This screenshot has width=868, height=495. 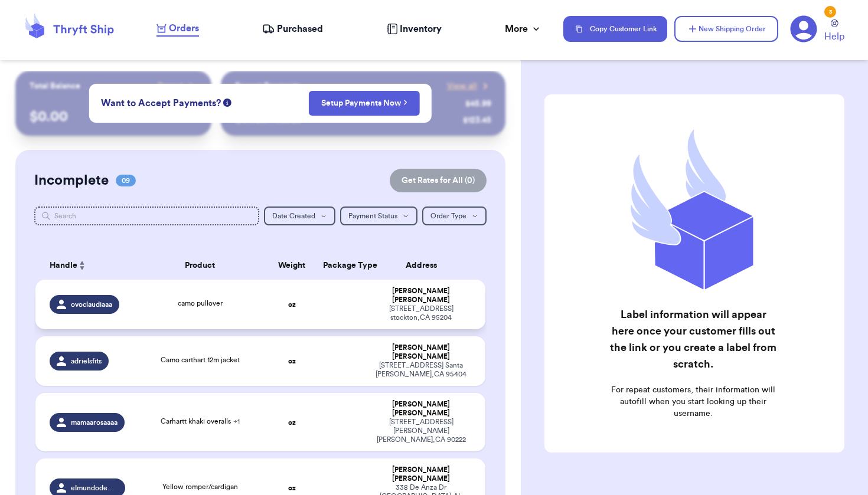 What do you see at coordinates (147, 216) in the screenshot?
I see `input: Search` at bounding box center [147, 216].